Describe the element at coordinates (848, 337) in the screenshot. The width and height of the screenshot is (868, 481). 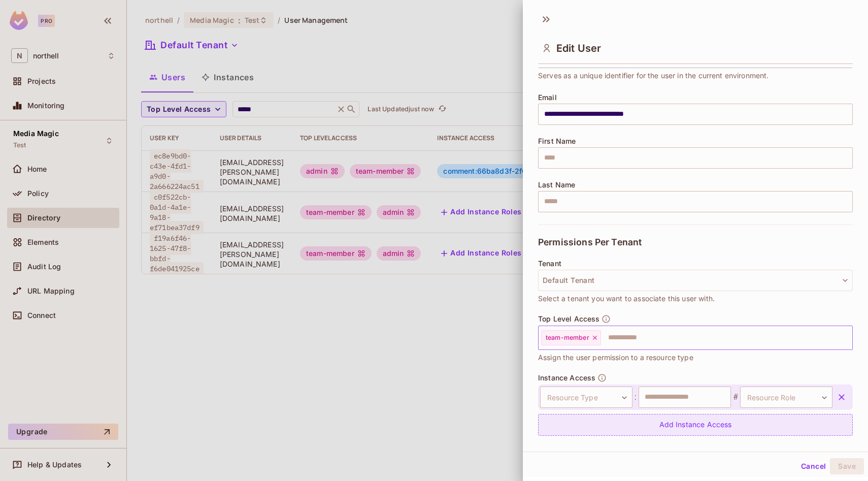
I see `button: Open` at that location.